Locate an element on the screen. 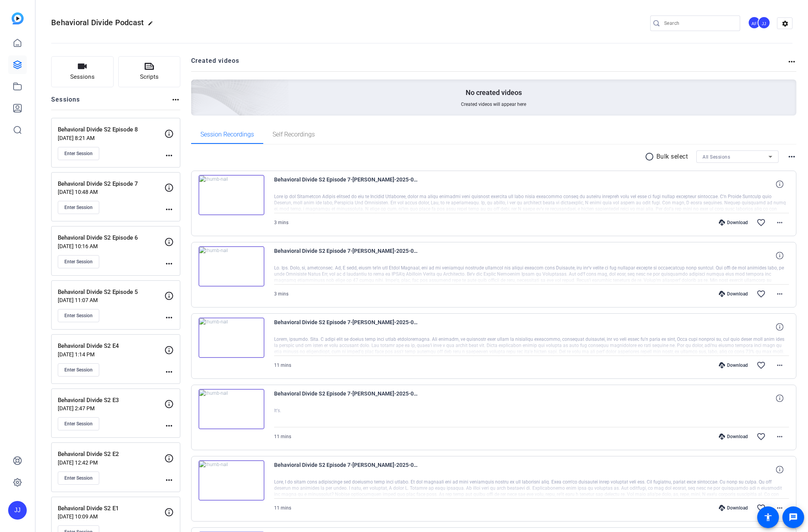  button: Scripts is located at coordinates (149, 71).